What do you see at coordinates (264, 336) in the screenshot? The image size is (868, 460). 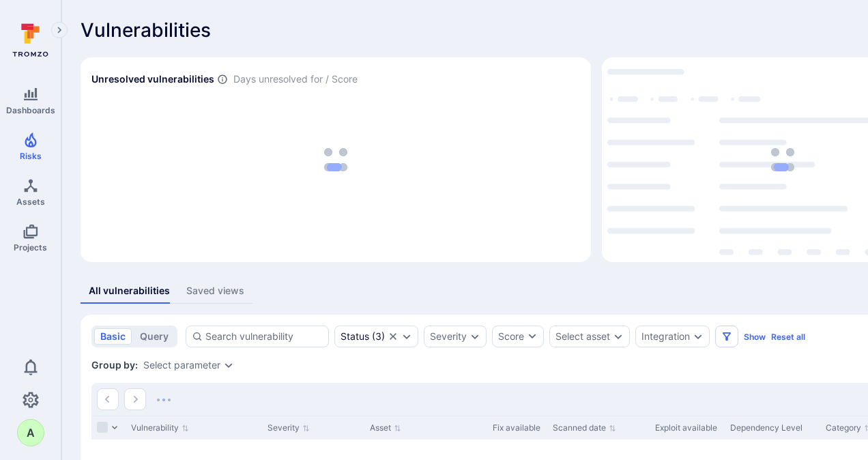 I see `input: Search vulnerability` at bounding box center [264, 336].